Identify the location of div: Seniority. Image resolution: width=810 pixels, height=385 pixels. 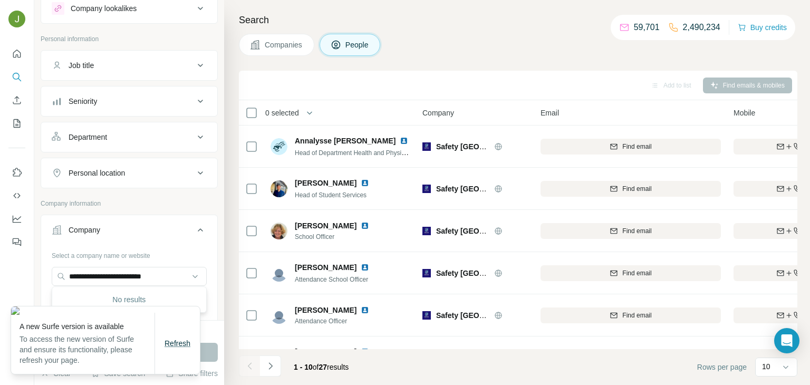
(83, 101).